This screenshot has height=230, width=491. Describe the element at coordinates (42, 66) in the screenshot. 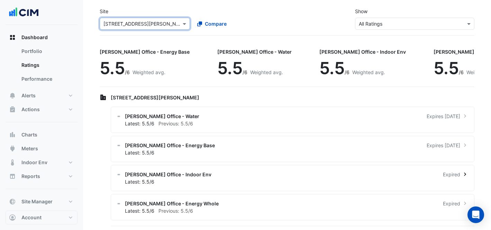

I see `div: Dashboard` at that location.